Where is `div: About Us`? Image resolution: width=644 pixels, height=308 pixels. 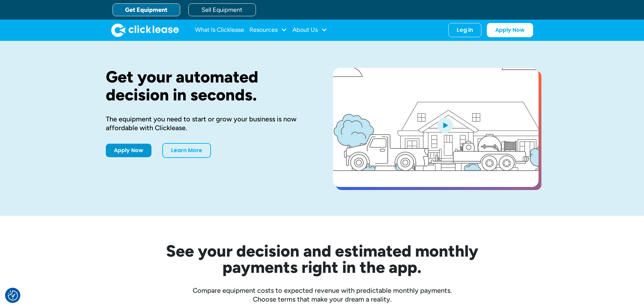
div: About Us is located at coordinates (310, 30).